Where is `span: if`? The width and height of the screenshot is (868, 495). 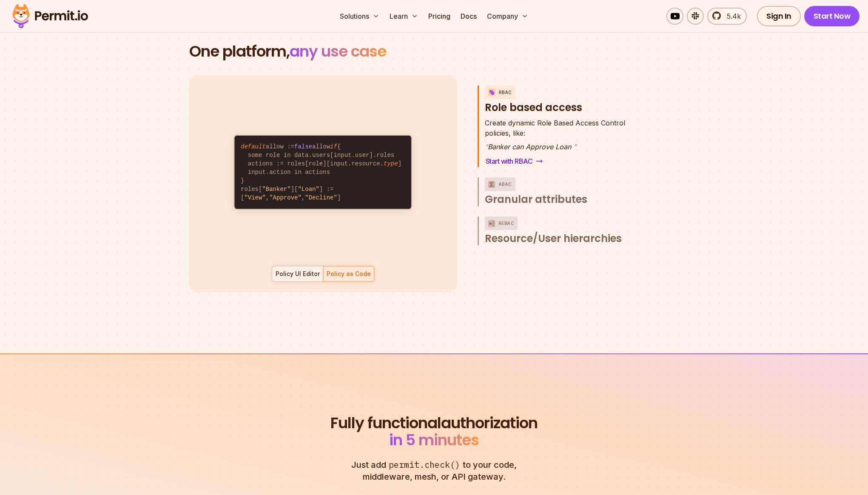
span: if is located at coordinates (333, 147).